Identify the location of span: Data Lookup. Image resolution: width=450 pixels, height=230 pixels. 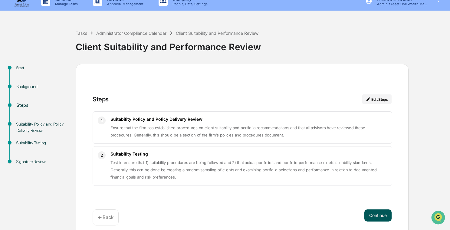
(25, 138).